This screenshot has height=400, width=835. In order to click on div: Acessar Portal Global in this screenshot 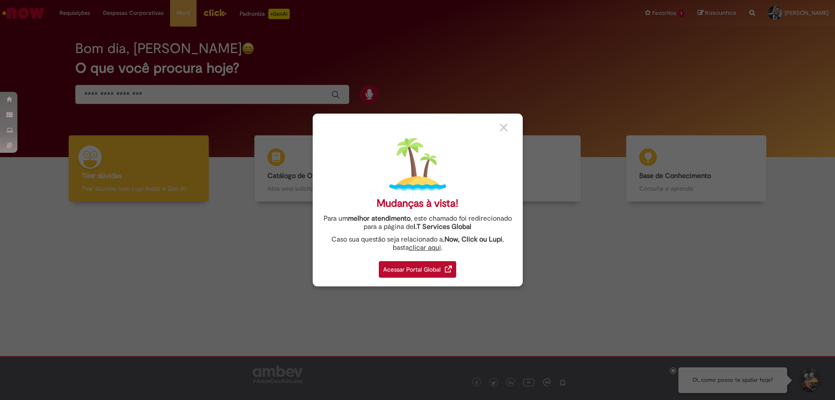, I will do `click(417, 269)`.